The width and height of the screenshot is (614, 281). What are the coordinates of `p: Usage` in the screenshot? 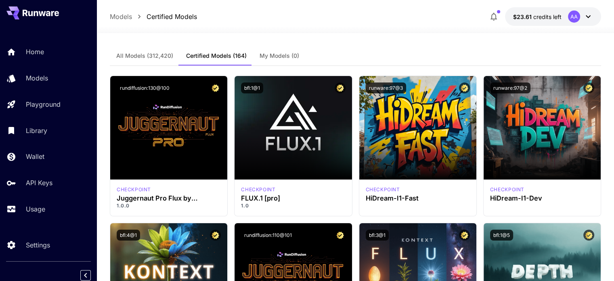 It's located at (36, 209).